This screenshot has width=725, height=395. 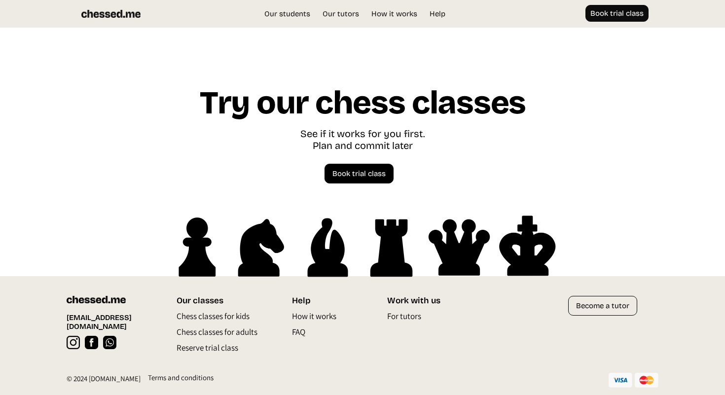 I want to click on p: Chess classes for adults, so click(x=217, y=334).